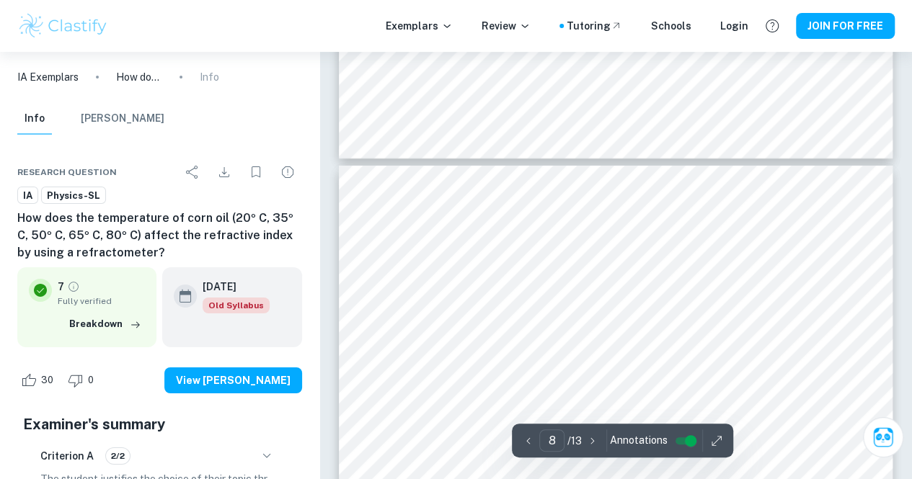 The width and height of the screenshot is (912, 479). What do you see at coordinates (288, 172) in the screenshot?
I see `div: Report issue` at bounding box center [288, 172].